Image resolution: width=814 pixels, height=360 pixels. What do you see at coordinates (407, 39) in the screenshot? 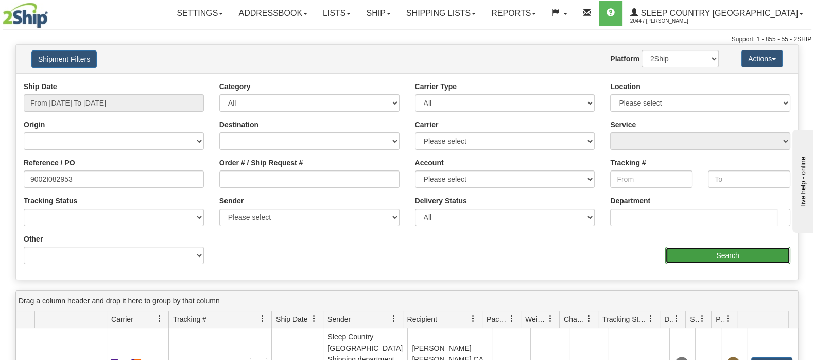
I see `div: Support: 1 - 855 - 55 - 2SHIP` at bounding box center [407, 39].